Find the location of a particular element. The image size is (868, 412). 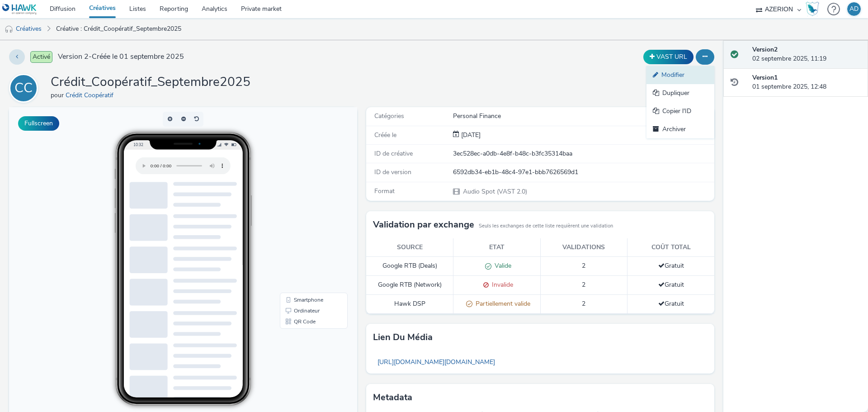

div: 6592db34-eb1b-48c4-97e1-bbb7626569d1 is located at coordinates (583, 172).